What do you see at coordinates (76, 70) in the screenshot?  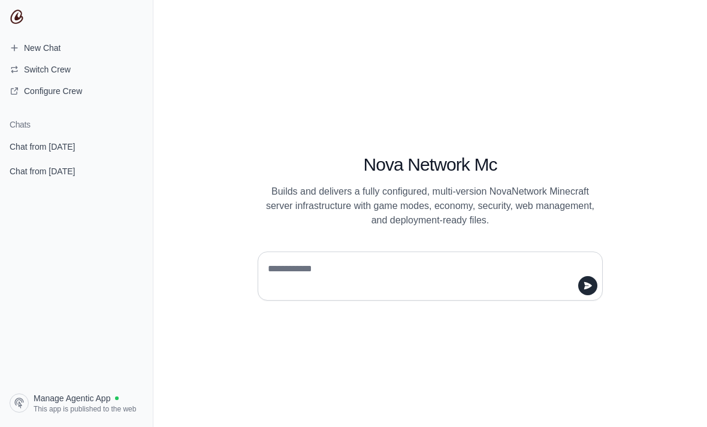 I see `button: Switch Crew` at bounding box center [76, 70].